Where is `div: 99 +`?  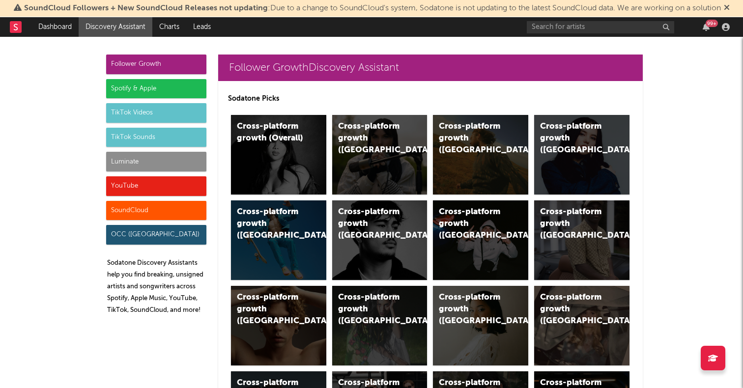
div: 99 + is located at coordinates (711, 23).